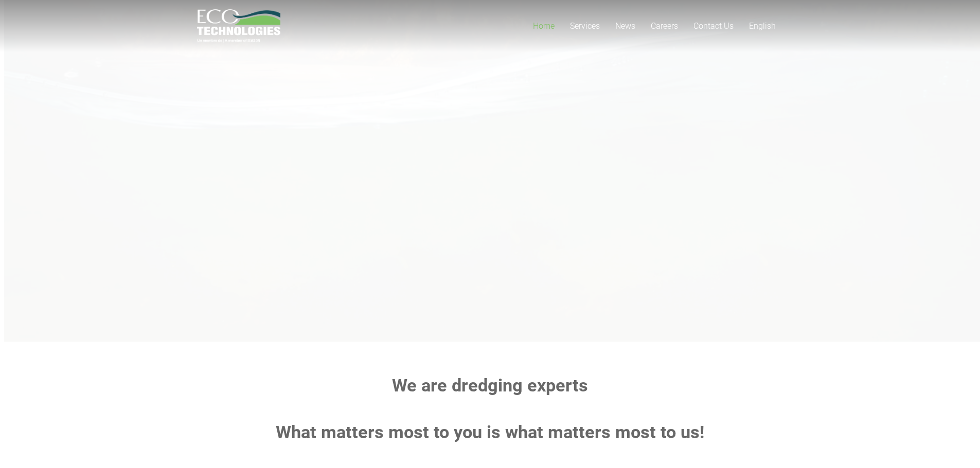  I want to click on strong: We are dredging experts, so click(490, 386).